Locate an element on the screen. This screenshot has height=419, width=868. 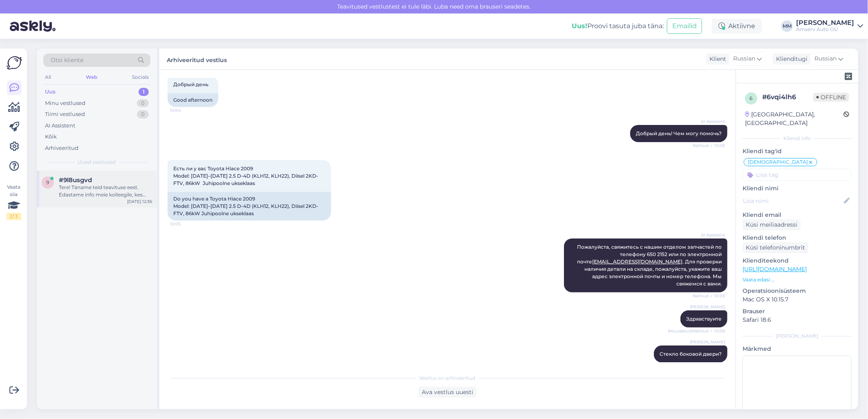
div: Uus is located at coordinates (50, 92).